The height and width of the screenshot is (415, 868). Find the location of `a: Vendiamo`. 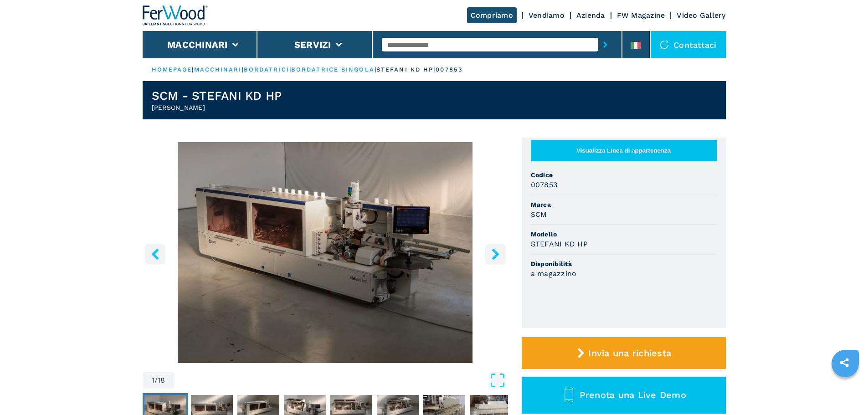

a: Vendiamo is located at coordinates (546, 15).